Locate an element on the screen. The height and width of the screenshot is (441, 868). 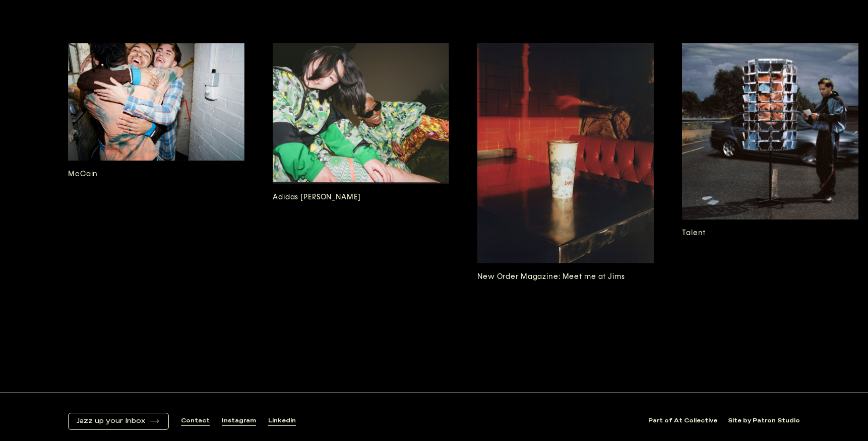
a: Linkedin is located at coordinates (281, 421).